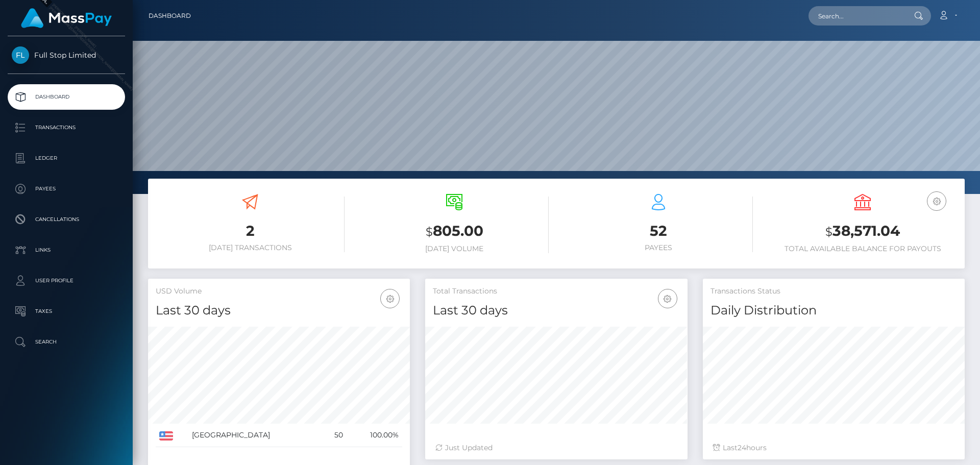 This screenshot has width=980, height=465. Describe the element at coordinates (66, 251) in the screenshot. I see `a: Links` at that location.